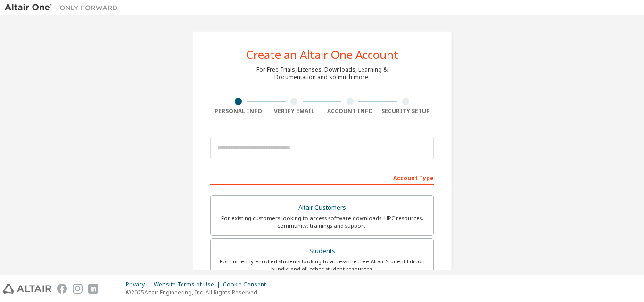 The width and height of the screenshot is (644, 302). I want to click on div: Privacy, so click(140, 284).